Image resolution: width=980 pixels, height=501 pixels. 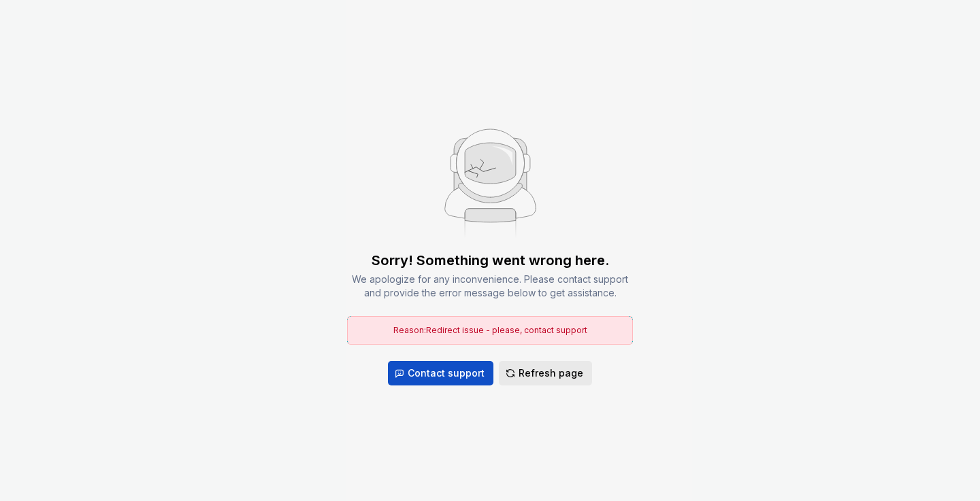 What do you see at coordinates (490, 261) in the screenshot?
I see `div: Sorry! Something went wrong here.` at bounding box center [490, 261].